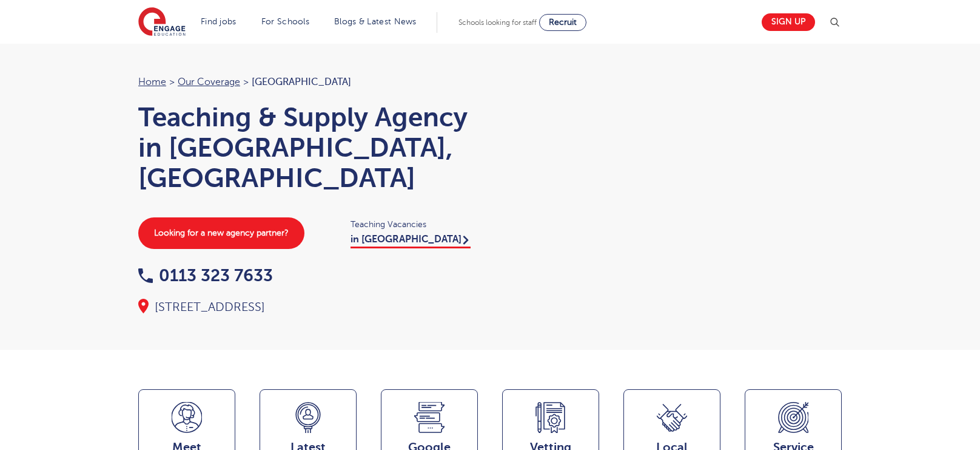 This screenshot has width=980, height=450. Describe the element at coordinates (222, 233) in the screenshot. I see `a: Looking for a new agency partner?` at that location.